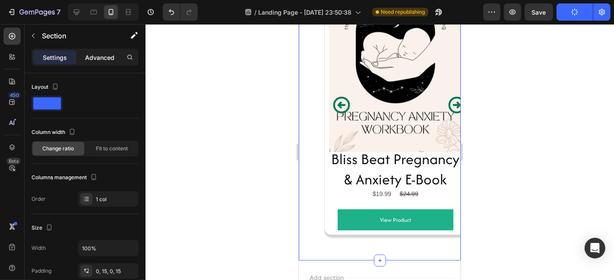 The height and width of the screenshot is (280, 614). Describe the element at coordinates (116, 200) in the screenshot. I see `div: 1 col` at that location.